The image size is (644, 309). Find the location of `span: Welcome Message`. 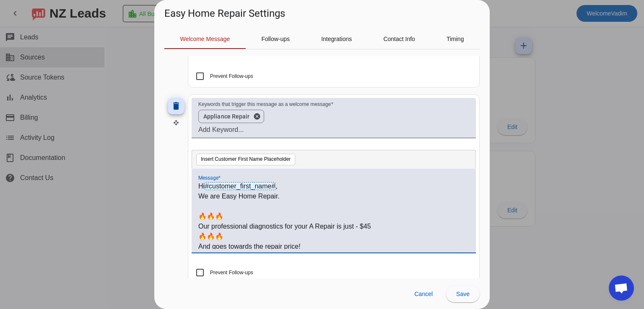

span: Welcome Message is located at coordinates (205, 39).